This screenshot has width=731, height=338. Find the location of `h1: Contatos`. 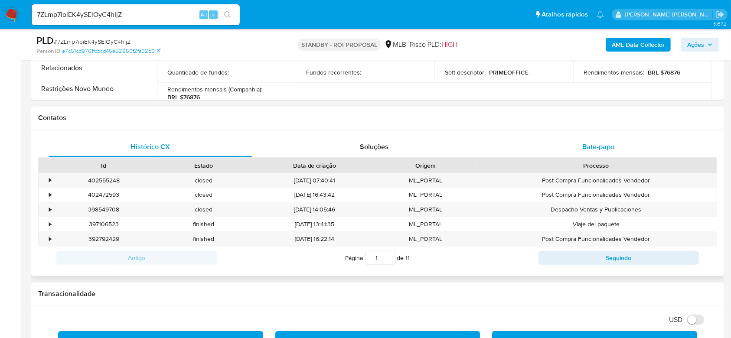

h1: Contatos is located at coordinates (378, 118).